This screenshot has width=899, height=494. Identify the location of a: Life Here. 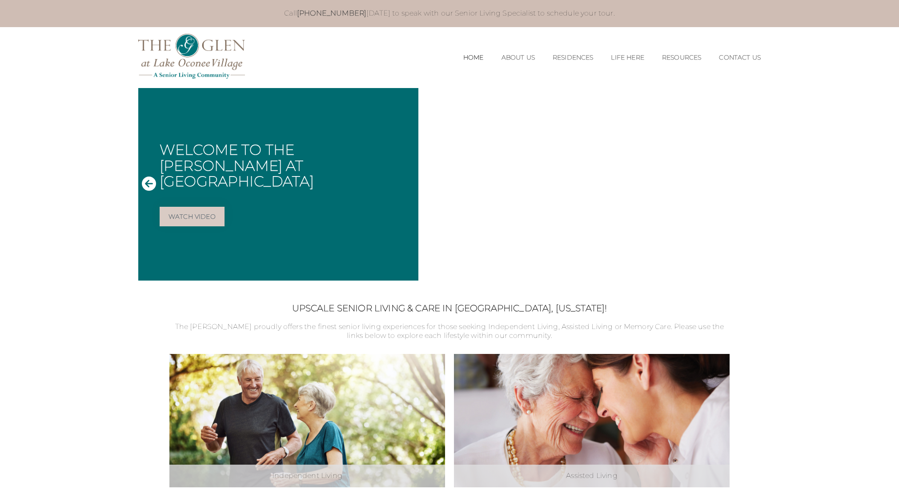
(627, 57).